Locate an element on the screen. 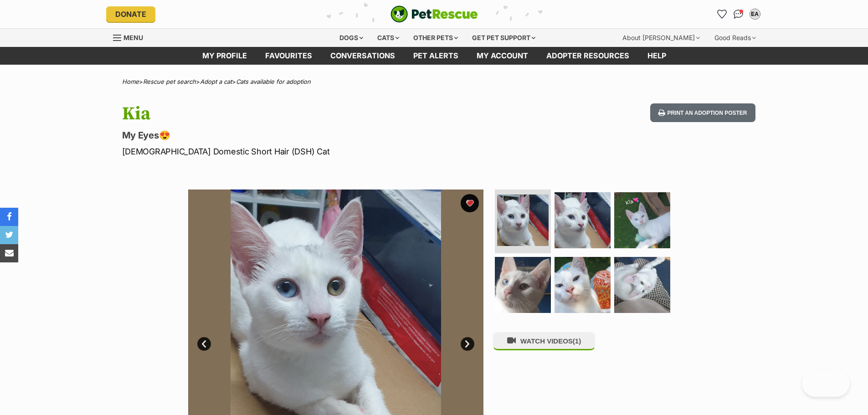  button: WATCH VIDEOS(1) is located at coordinates (544, 340).